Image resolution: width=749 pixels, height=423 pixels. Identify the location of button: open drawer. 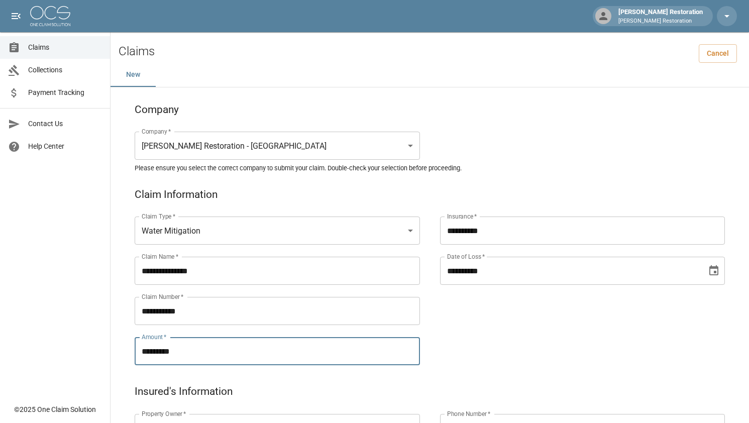
(16, 16).